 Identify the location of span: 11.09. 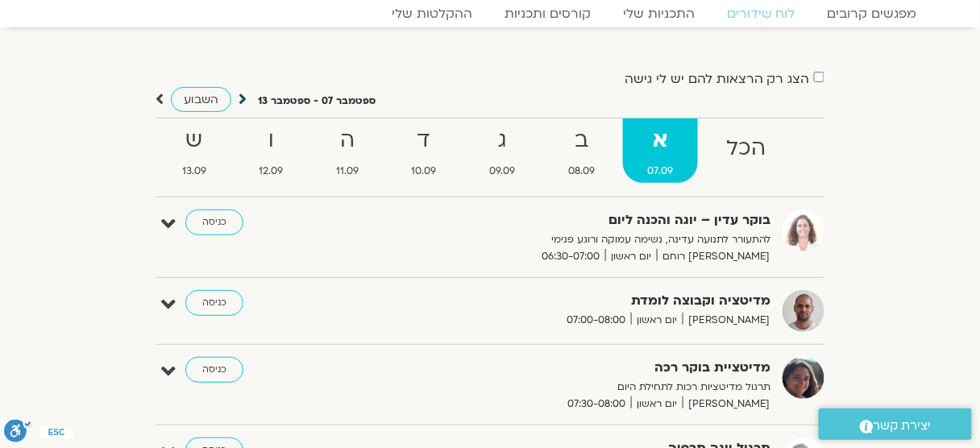
(347, 171).